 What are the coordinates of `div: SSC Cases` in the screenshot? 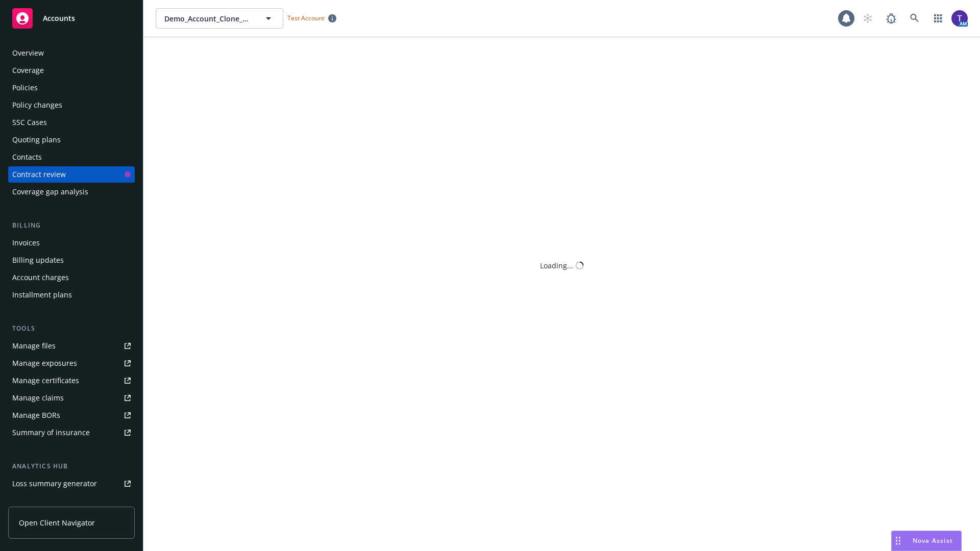 It's located at (30, 123).